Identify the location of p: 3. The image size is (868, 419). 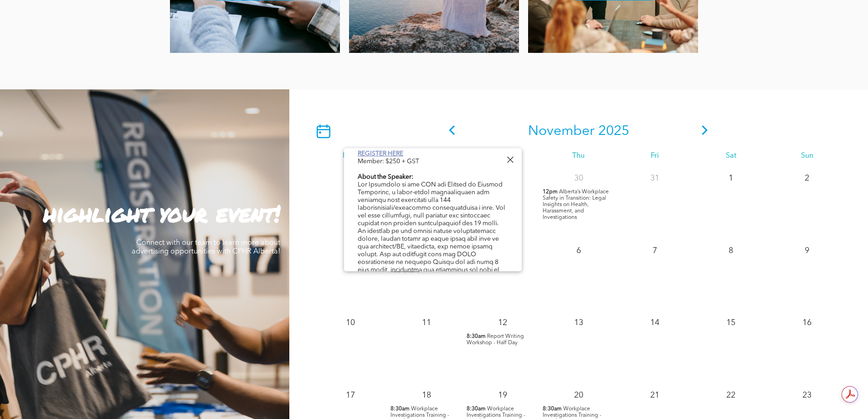
(350, 251).